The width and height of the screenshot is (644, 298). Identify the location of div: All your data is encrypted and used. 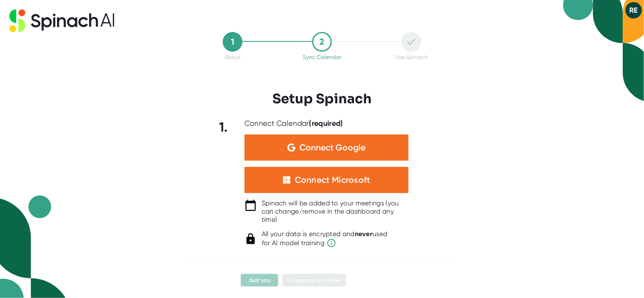
(325, 239).